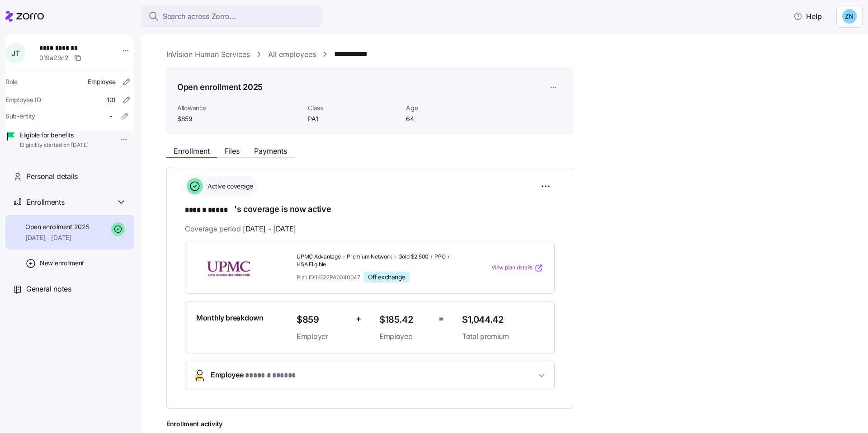 This screenshot has width=868, height=433. What do you see at coordinates (52, 176) in the screenshot?
I see `span: Personal details` at bounding box center [52, 176].